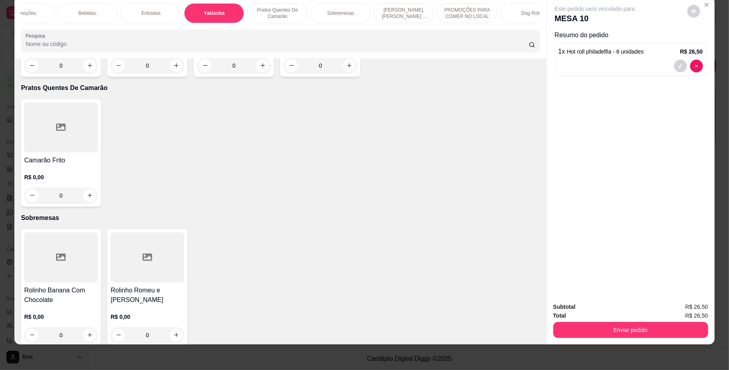 The image size is (729, 370). What do you see at coordinates (467, 13) in the screenshot?
I see `p: PROMOÇÕES PARA COMER NO LOCAL` at bounding box center [467, 13].